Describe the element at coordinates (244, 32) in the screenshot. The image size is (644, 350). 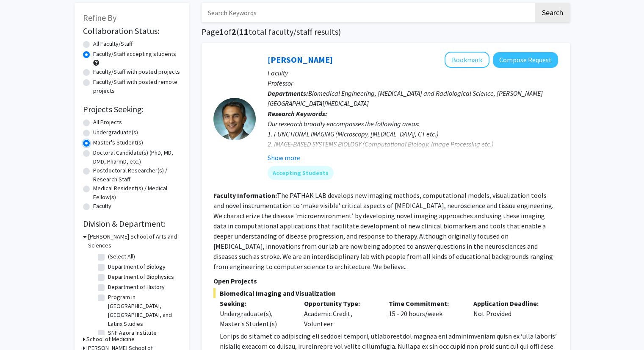
I see `span: 11` at that location.